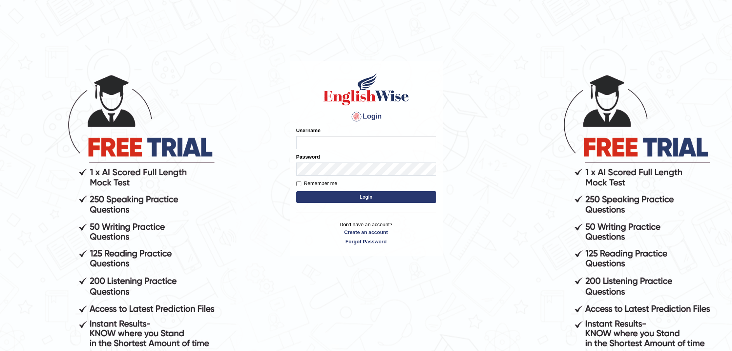 This screenshot has width=732, height=351. Describe the element at coordinates (366, 197) in the screenshot. I see `button: Login` at that location.